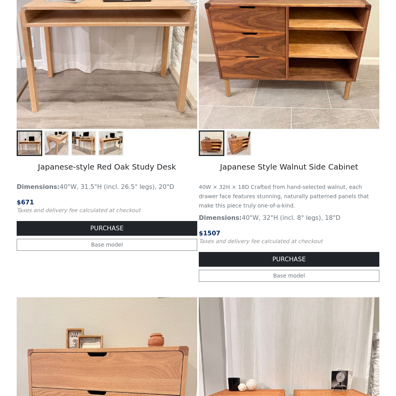 This screenshot has height=396, width=396. I want to click on img: Japanese Style Walnut Side Cabinet - Stunning Drawer Faces, so click(239, 143).